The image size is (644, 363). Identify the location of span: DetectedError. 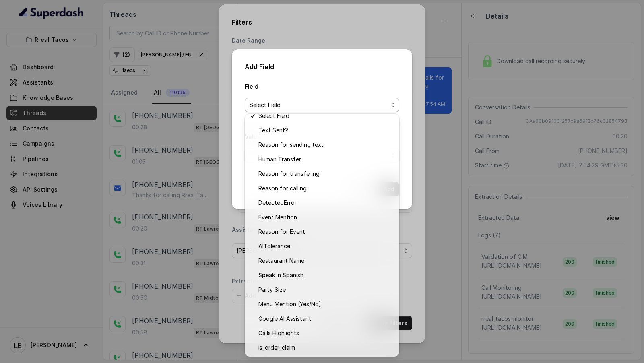
(326, 203).